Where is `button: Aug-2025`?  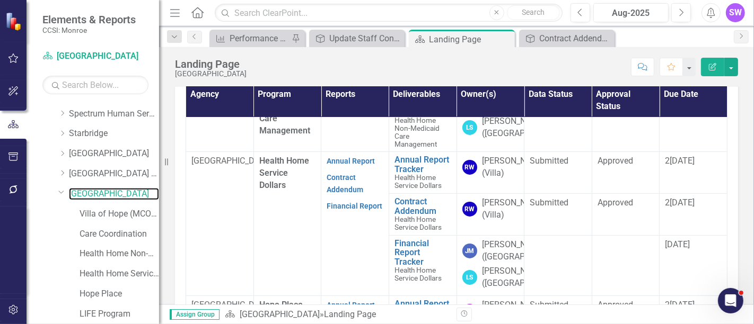 button: Aug-2025 is located at coordinates (631, 13).